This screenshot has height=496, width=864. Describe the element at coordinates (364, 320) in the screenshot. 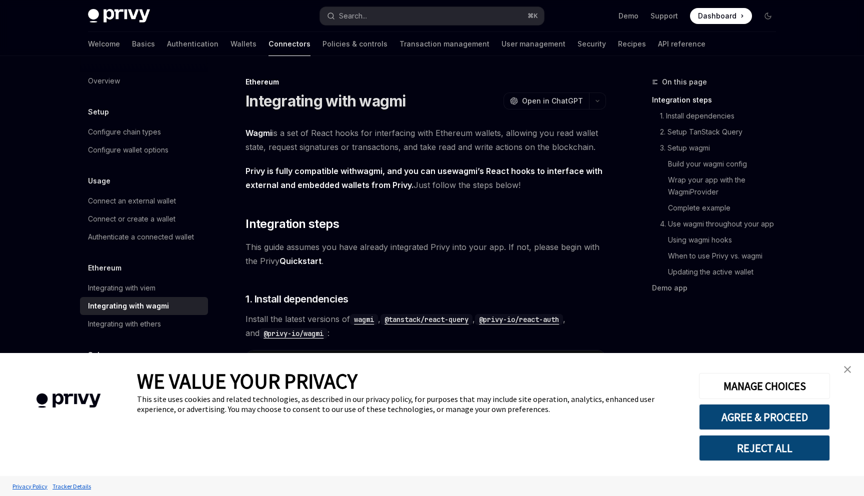

I see `code: wagmi` at that location.